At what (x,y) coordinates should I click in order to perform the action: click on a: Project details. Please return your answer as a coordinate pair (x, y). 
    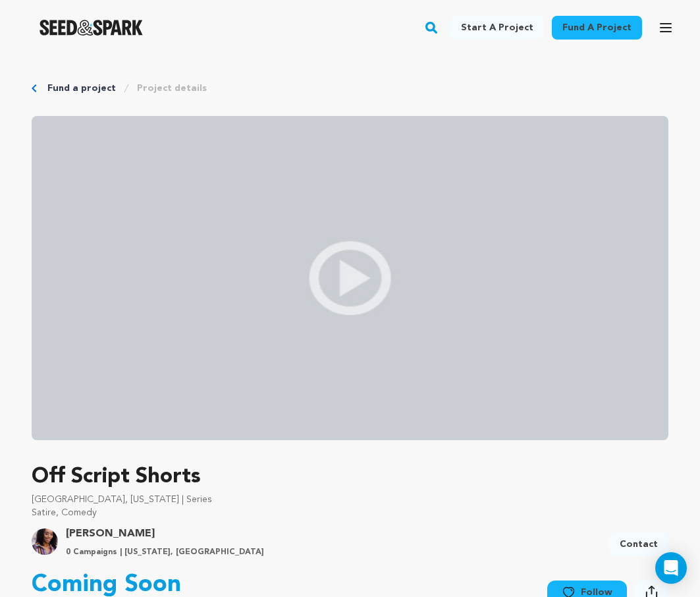
    Looking at the image, I should click on (172, 88).